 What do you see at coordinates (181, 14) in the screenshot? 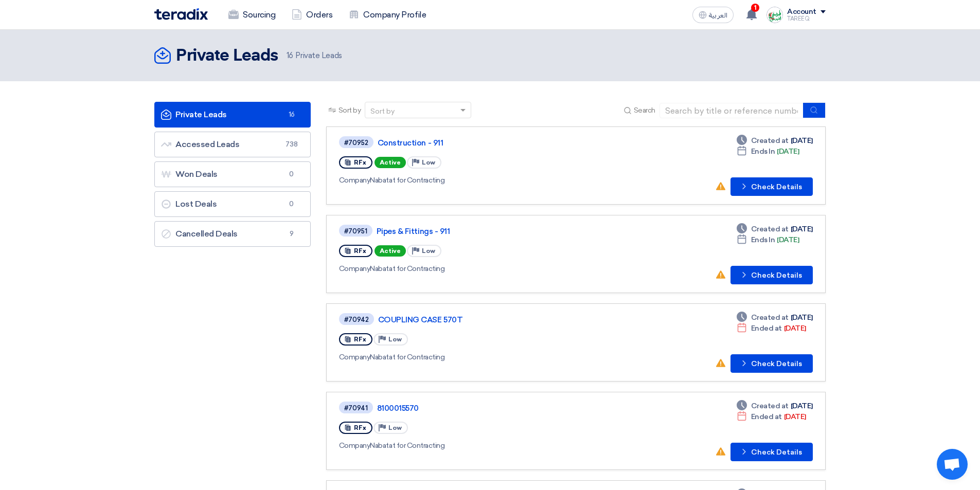
I see `img: Teradix logo` at bounding box center [181, 14].